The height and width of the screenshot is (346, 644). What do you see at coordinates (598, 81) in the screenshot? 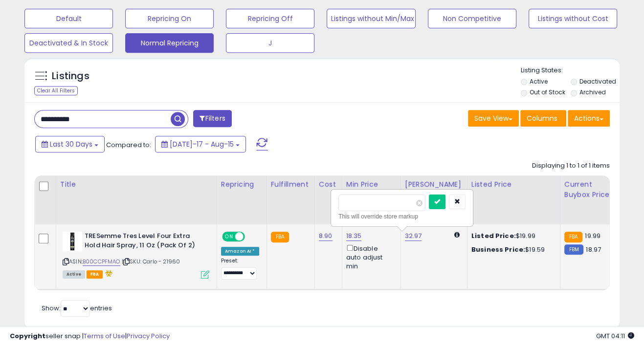
I see `label: Deactivated` at bounding box center [598, 81].